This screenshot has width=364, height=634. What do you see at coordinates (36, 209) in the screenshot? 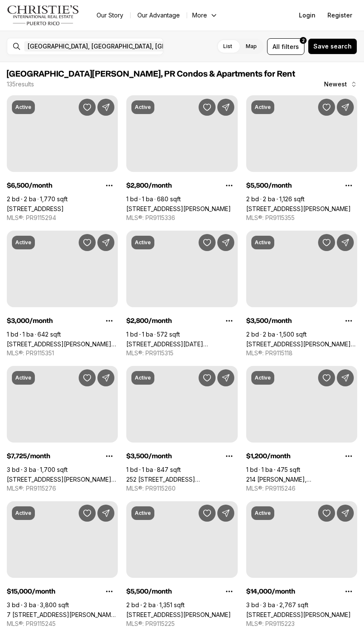
I see `a: 120 CHARDON AVE #801N, HATO REY PR, 00919` at bounding box center [36, 209].